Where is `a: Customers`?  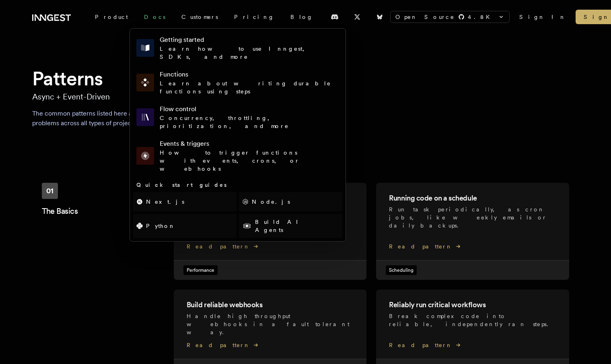 a: Customers is located at coordinates (200, 17).